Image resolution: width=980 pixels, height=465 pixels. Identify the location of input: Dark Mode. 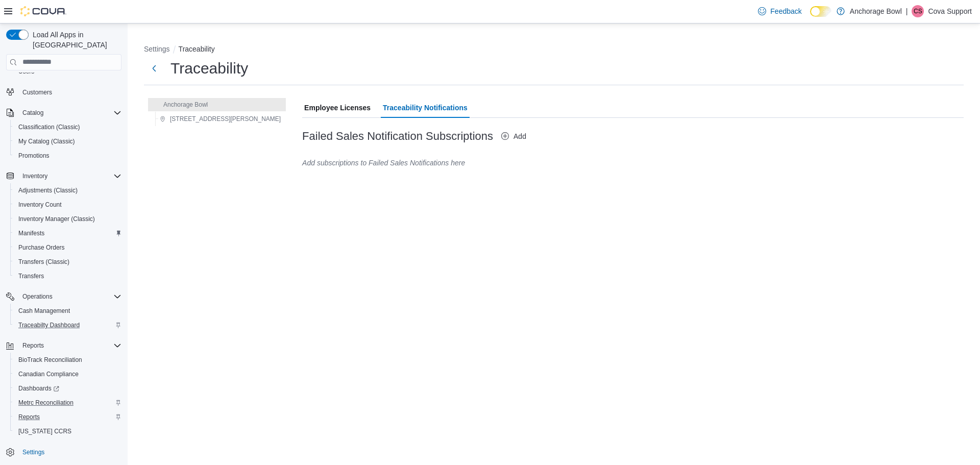
(820, 11).